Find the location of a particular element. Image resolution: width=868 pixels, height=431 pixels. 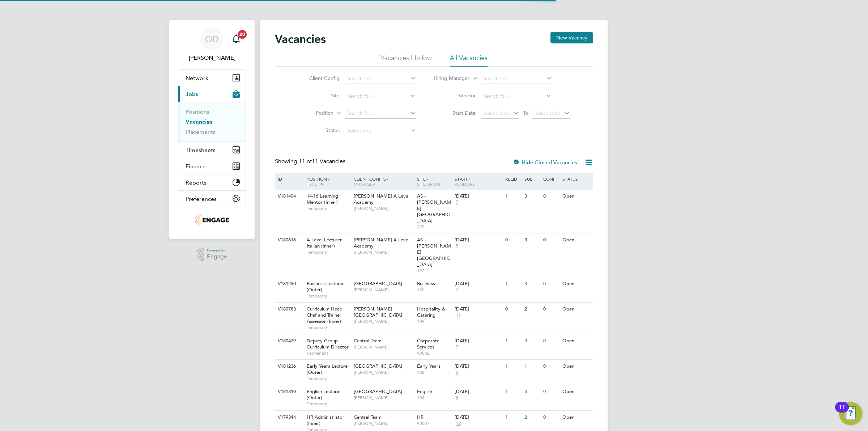

div: V180616 is located at coordinates (289, 240).